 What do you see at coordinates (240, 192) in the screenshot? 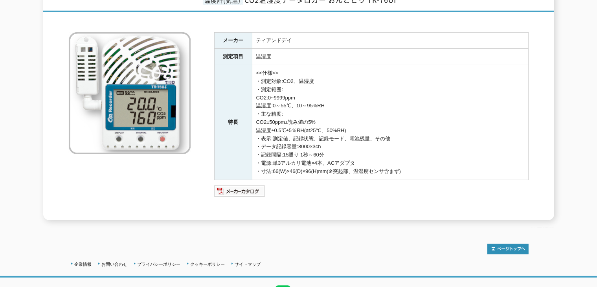
I see `a: メーカーカタログ` at bounding box center [240, 192].